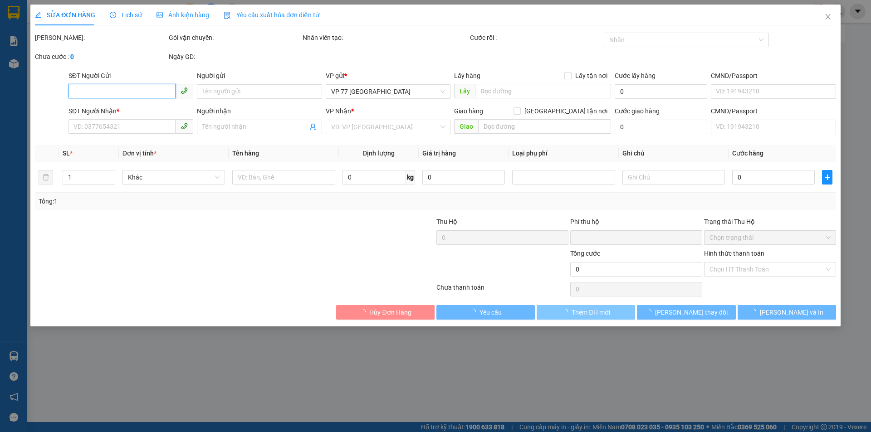  What do you see at coordinates (388, 76) in the screenshot?
I see `div: VP gửi` at bounding box center [388, 76].